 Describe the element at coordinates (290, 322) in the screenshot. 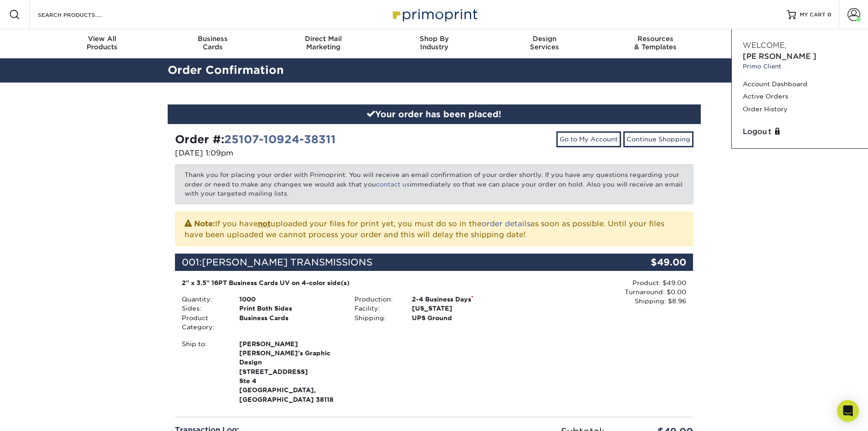

I see `div: Business Cards` at that location.